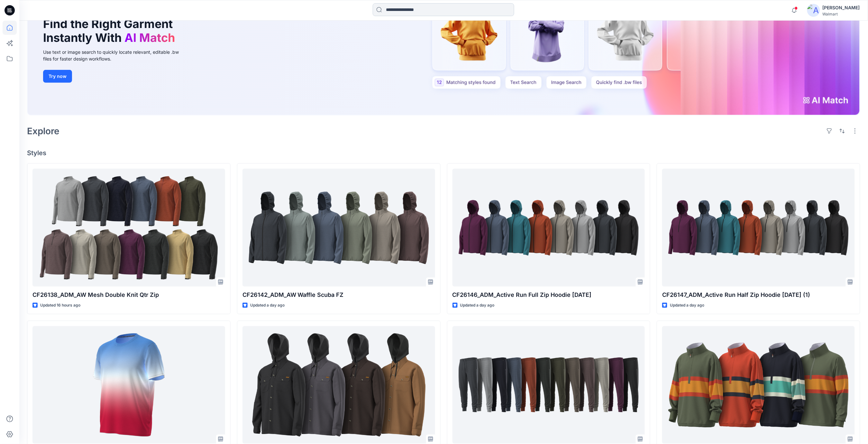 The height and width of the screenshot is (444, 868). Describe the element at coordinates (813, 10) in the screenshot. I see `img: avatar` at that location.